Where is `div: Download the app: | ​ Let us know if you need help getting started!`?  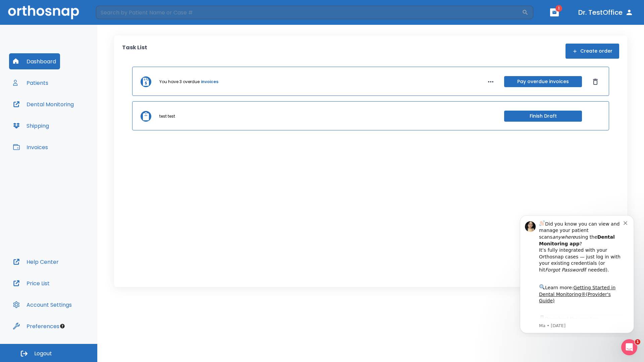
div: Download the app: | ​ Let us know if you need help getting started! is located at coordinates (72, 122).